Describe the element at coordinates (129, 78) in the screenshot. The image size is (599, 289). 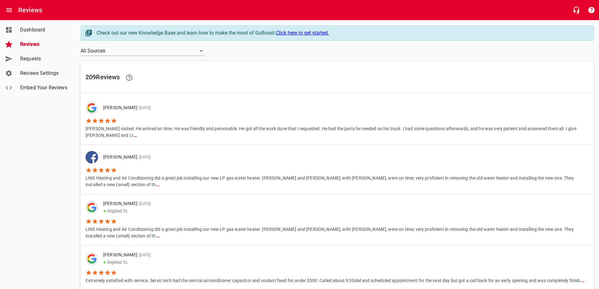
I see `a: Learn facts about why reviews are important` at that location.